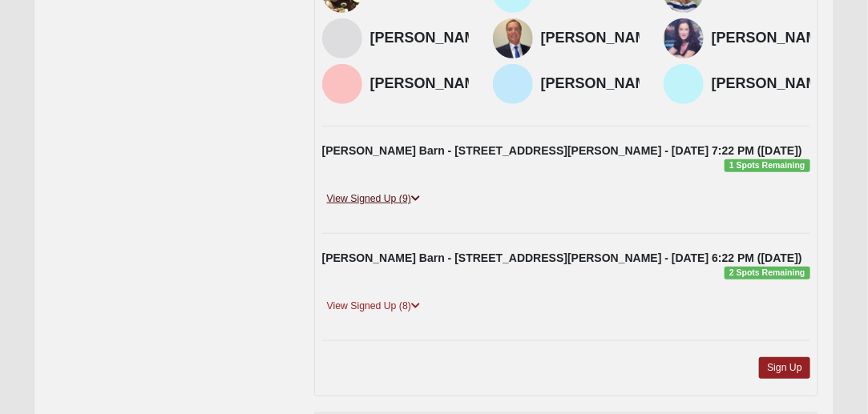 The image size is (868, 414). Describe the element at coordinates (767, 166) in the screenshot. I see `span: 1 Spots Remaining` at that location.